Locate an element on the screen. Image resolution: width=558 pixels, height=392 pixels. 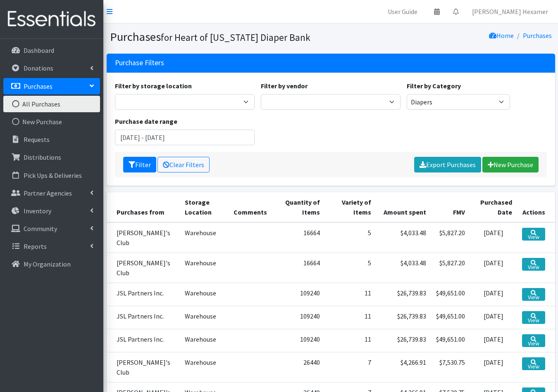
a: Pick Ups & Deliveries is located at coordinates (52, 175).